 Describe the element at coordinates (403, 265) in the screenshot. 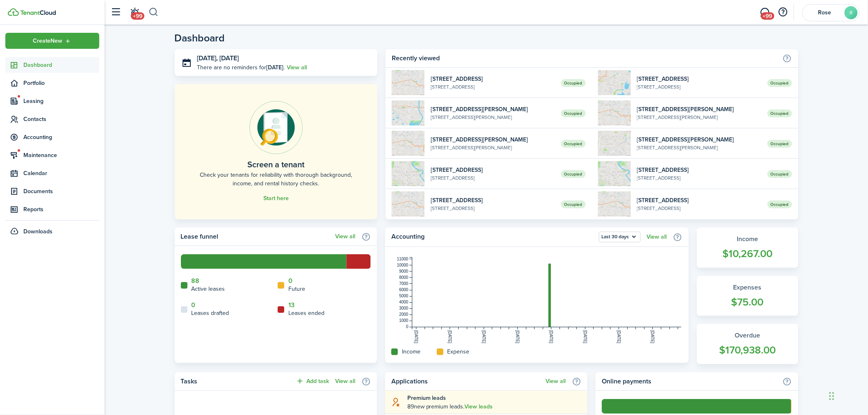

I see `tspan: 10000` at that location.